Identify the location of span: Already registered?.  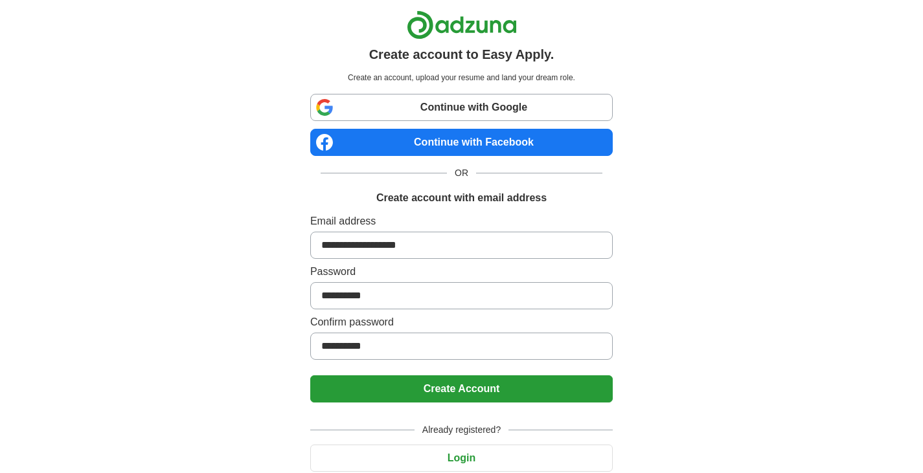
(461, 430).